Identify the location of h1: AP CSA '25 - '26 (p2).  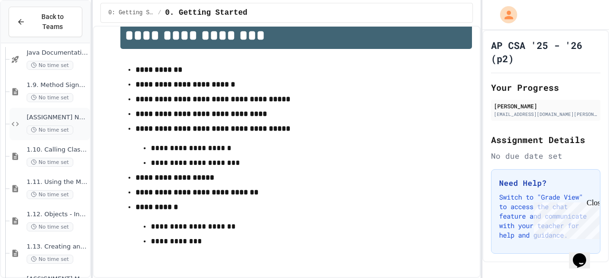
(546, 52).